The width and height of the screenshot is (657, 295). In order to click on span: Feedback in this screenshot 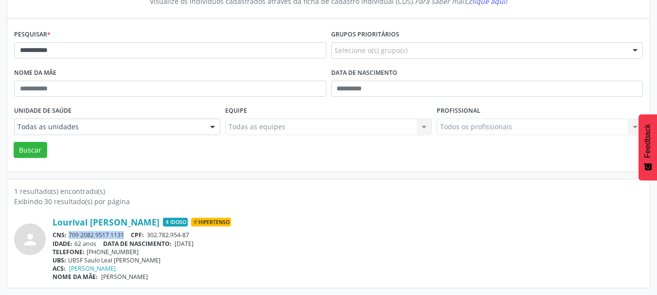, I will do `click(648, 141)`.